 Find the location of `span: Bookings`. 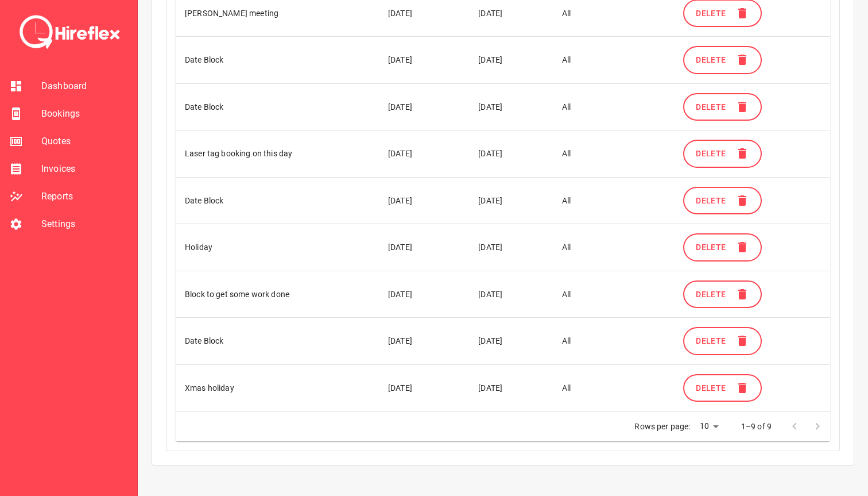

span: Bookings is located at coordinates (85, 113).